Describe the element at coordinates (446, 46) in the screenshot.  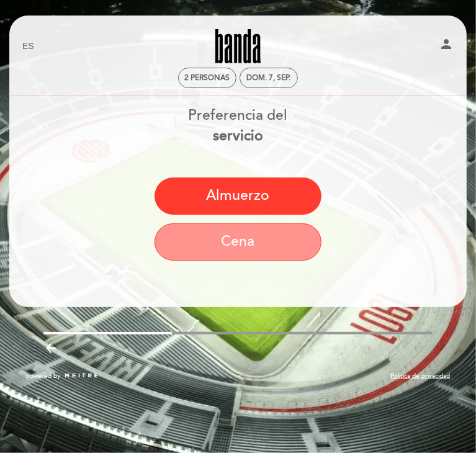
I see `button: person` at that location.